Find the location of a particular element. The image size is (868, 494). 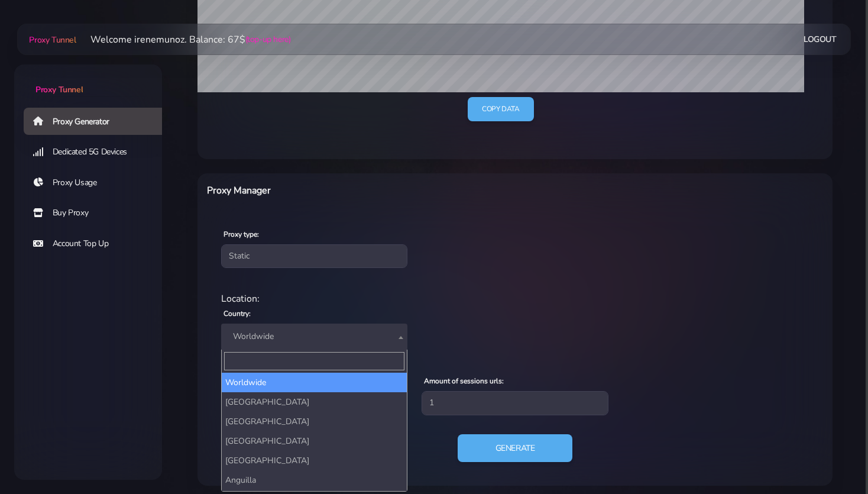

a: Buy Proxy is located at coordinates (97, 213).